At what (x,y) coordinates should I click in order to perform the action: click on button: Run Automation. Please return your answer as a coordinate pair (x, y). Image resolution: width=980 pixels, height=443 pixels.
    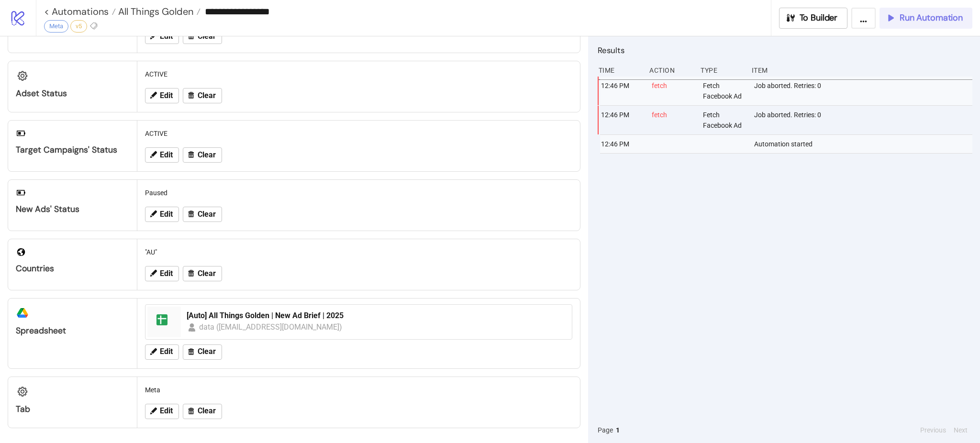
    Looking at the image, I should click on (926, 18).